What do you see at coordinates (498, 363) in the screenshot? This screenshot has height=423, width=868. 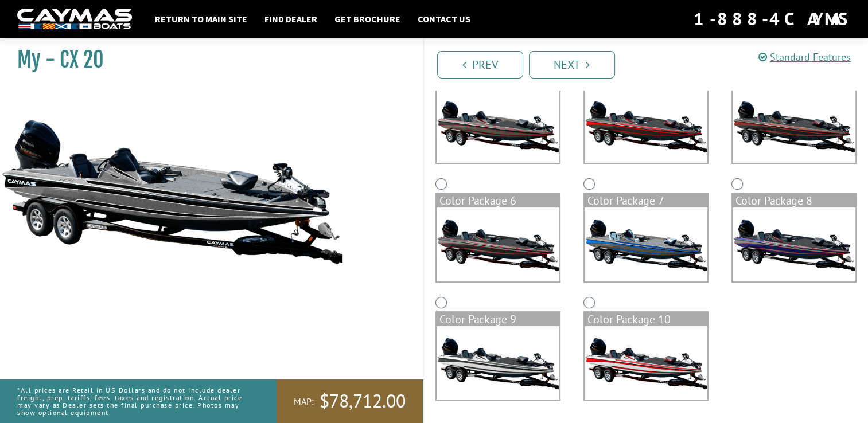 I see `img: color_package_320.png` at bounding box center [498, 363].